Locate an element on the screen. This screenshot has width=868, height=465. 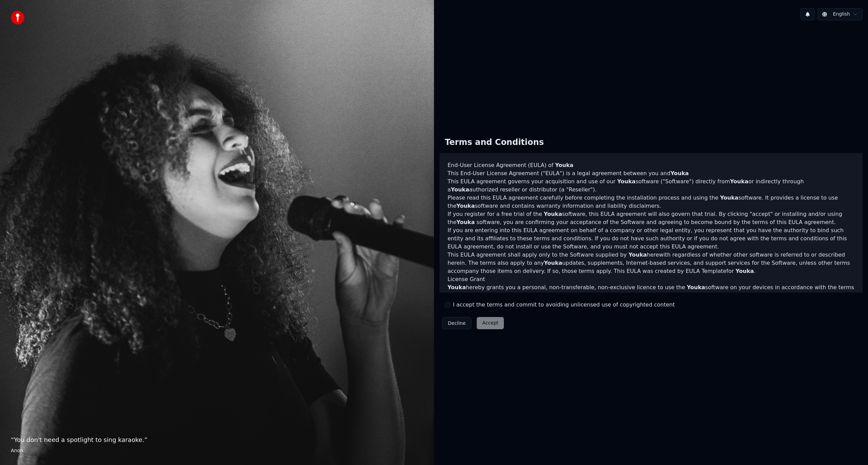
p: This EULA agreement shall apply only to the Software supplied by herewith regardless of whether o... is located at coordinates (651, 263).